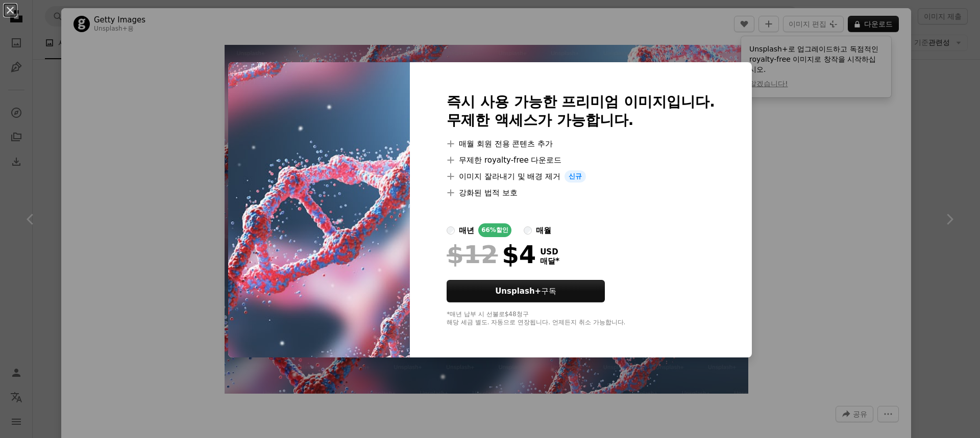 Image resolution: width=980 pixels, height=438 pixels. Describe the element at coordinates (491, 255) in the screenshot. I see `div: $4` at that location.